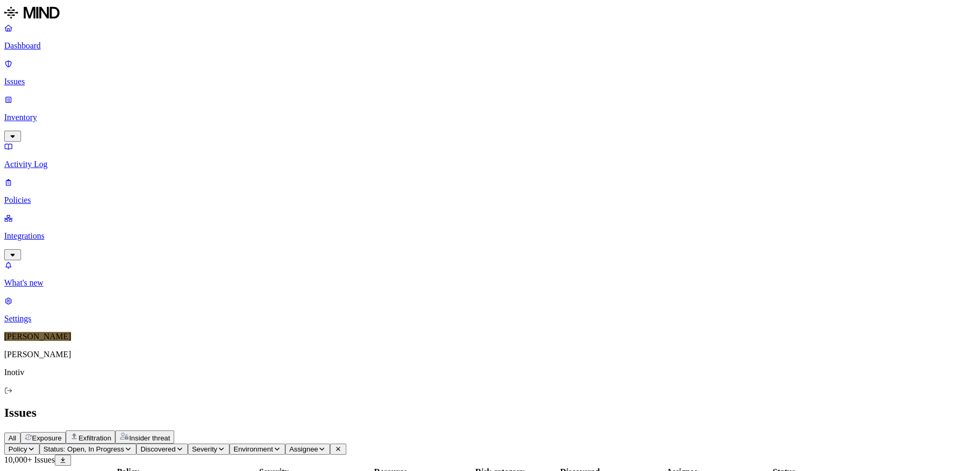 Image resolution: width=980 pixels, height=471 pixels. Describe the element at coordinates (490, 156) in the screenshot. I see `a: Activity Log` at that location.